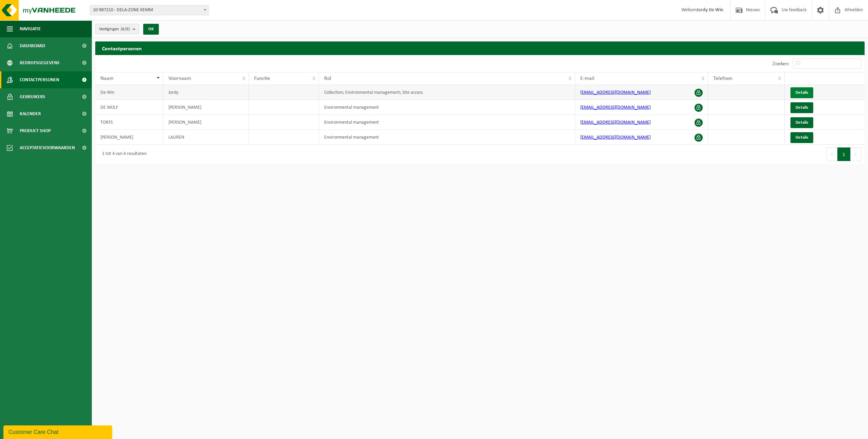 This screenshot has height=439, width=868. I want to click on span: Functie, so click(262, 79).